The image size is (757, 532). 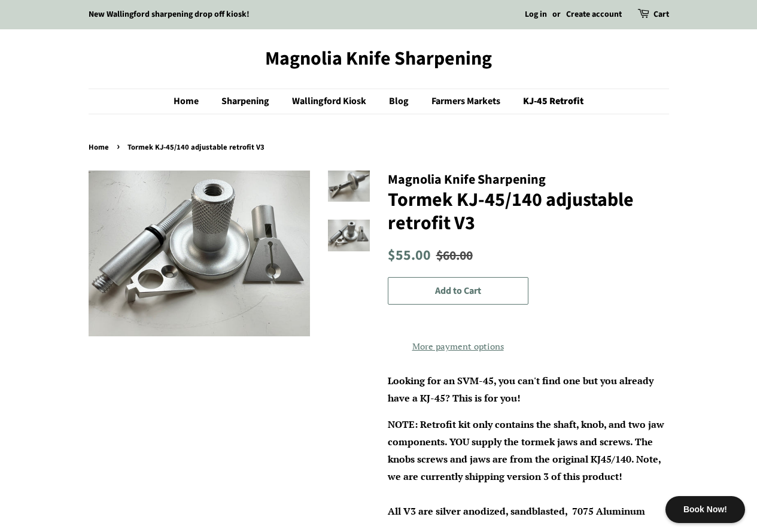 What do you see at coordinates (379, 59) in the screenshot?
I see `a: Magnolia Knife Sharpening` at bounding box center [379, 59].